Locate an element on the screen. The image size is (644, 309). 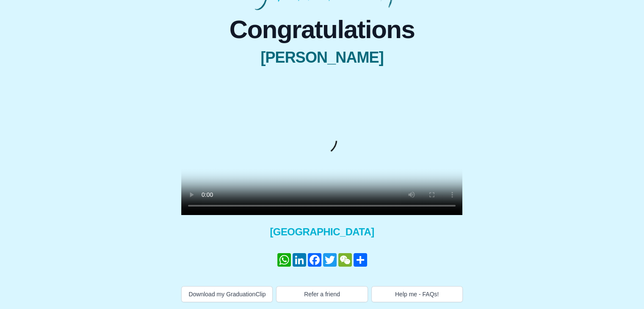
a: Twitter is located at coordinates (330, 260).